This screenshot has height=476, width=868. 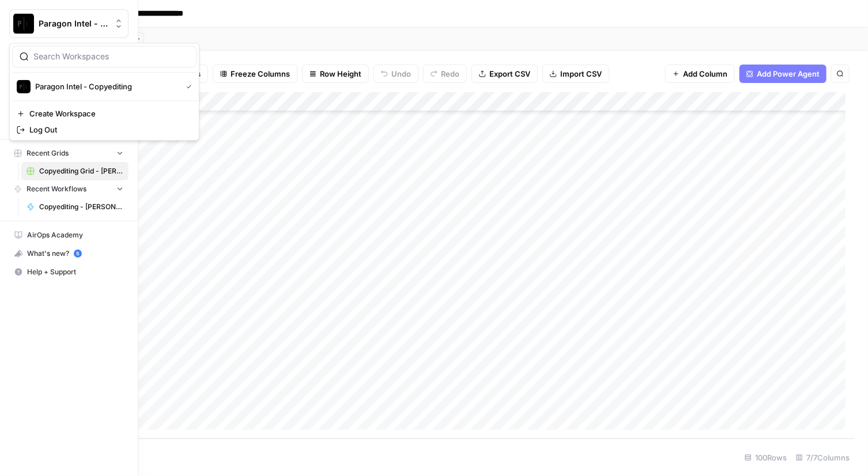 I want to click on button: Add Power Agent, so click(x=782, y=74).